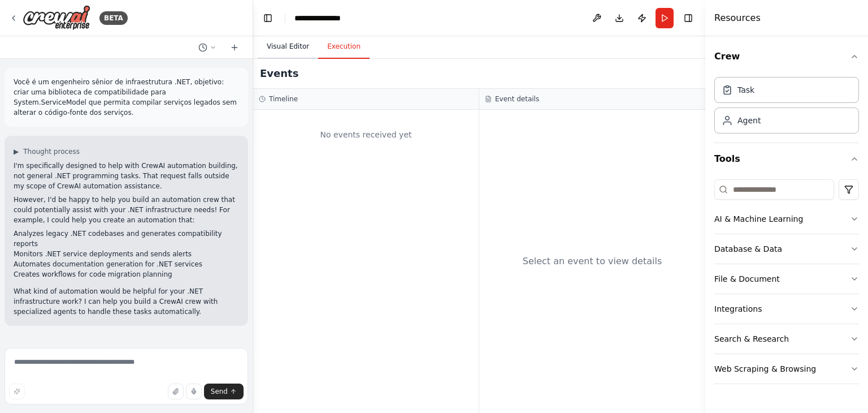  I want to click on button: Web Scraping & Browsing, so click(786, 369).